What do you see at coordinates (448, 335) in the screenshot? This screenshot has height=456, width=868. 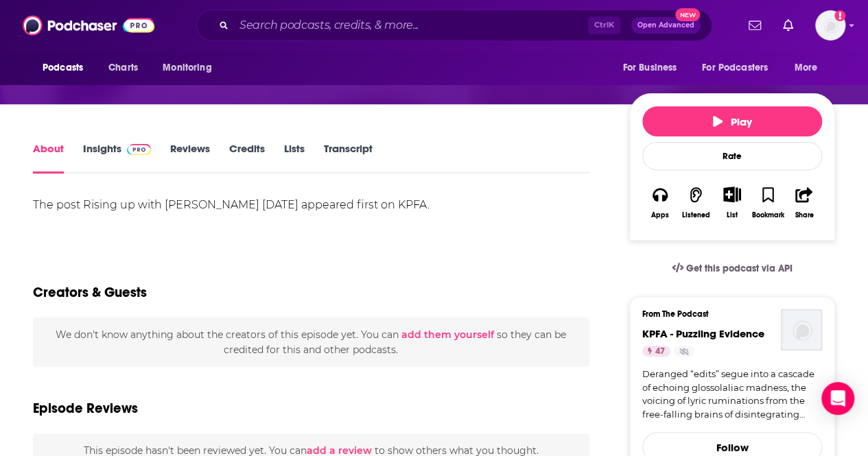 I see `button: add them yourself` at bounding box center [448, 335].